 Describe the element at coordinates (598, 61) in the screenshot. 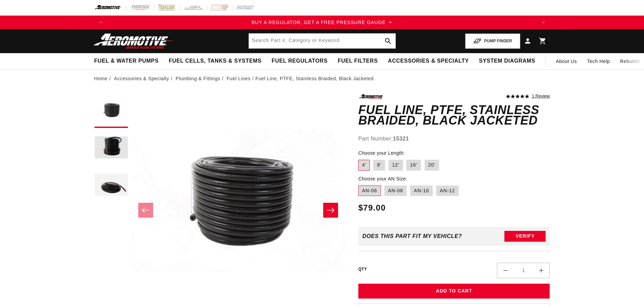

I see `summary: Tech Help` at that location.